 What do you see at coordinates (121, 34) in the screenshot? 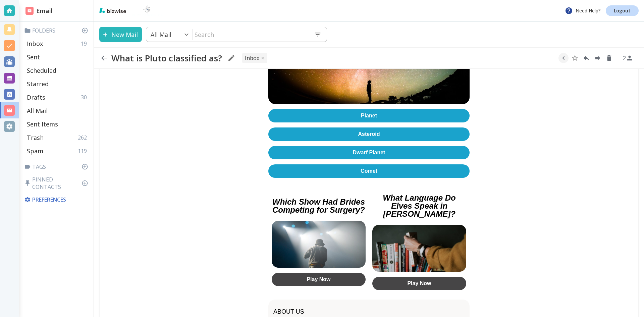
I see `button: New Mail` at bounding box center [121, 34].